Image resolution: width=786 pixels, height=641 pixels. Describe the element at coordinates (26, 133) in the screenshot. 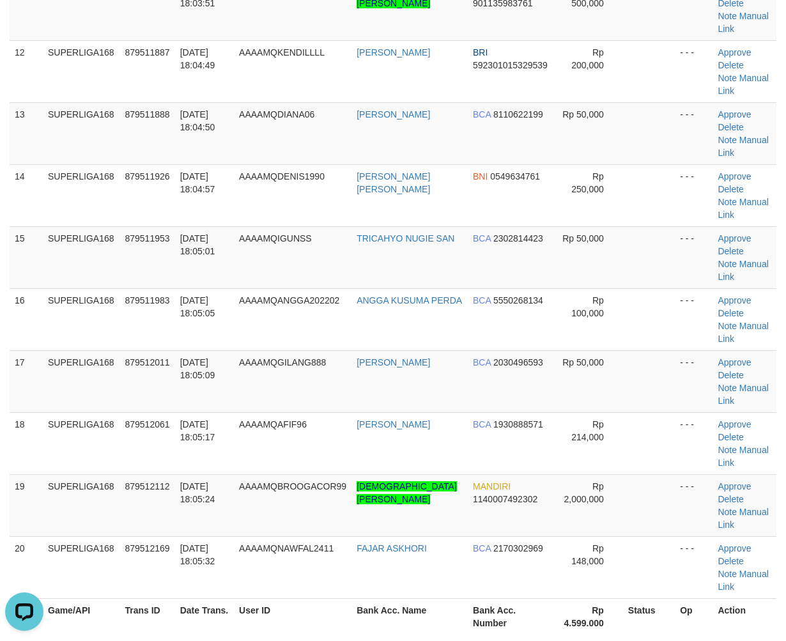

I see `td: 13` at that location.